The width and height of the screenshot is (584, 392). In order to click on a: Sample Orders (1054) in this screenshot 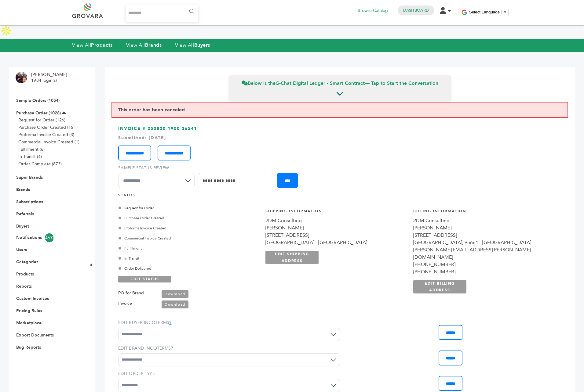, I will do `click(38, 100)`.